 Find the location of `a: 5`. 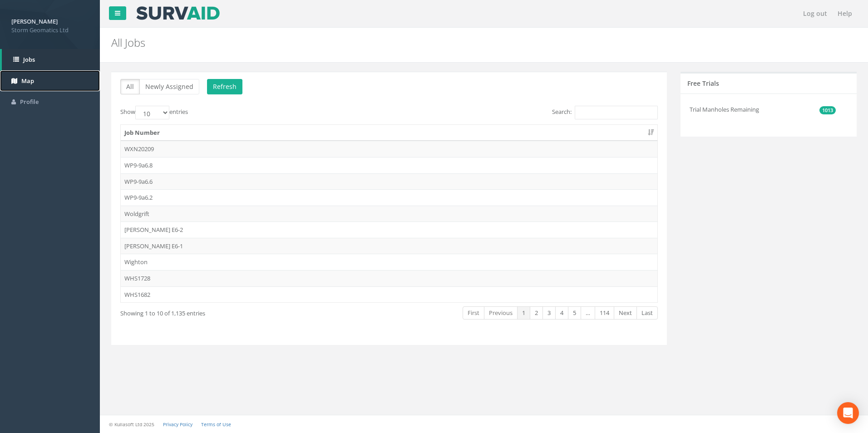

a: 5 is located at coordinates (574, 313).